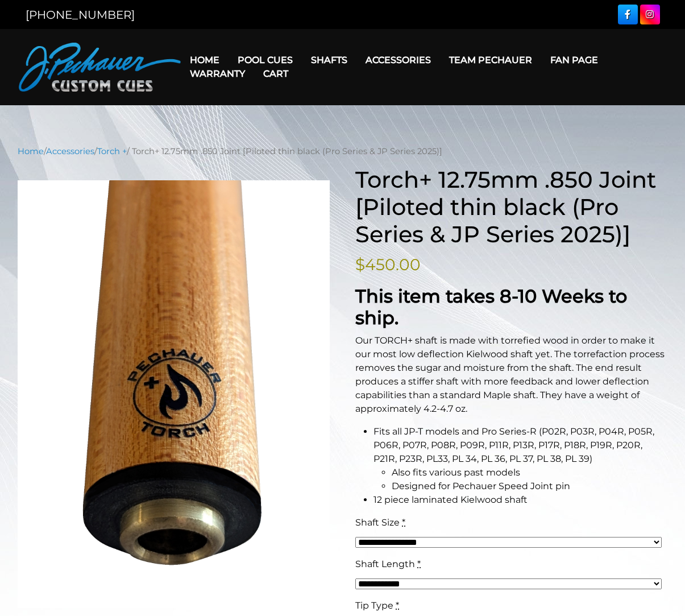  What do you see at coordinates (511, 207) in the screenshot?
I see `h1: Torch+ 12.75mm .850 Joint [Piloted thin black (Pro Series & JP Series 2025)]` at bounding box center [511, 207].